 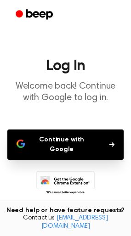 I want to click on span: Contact us, so click(x=65, y=222).